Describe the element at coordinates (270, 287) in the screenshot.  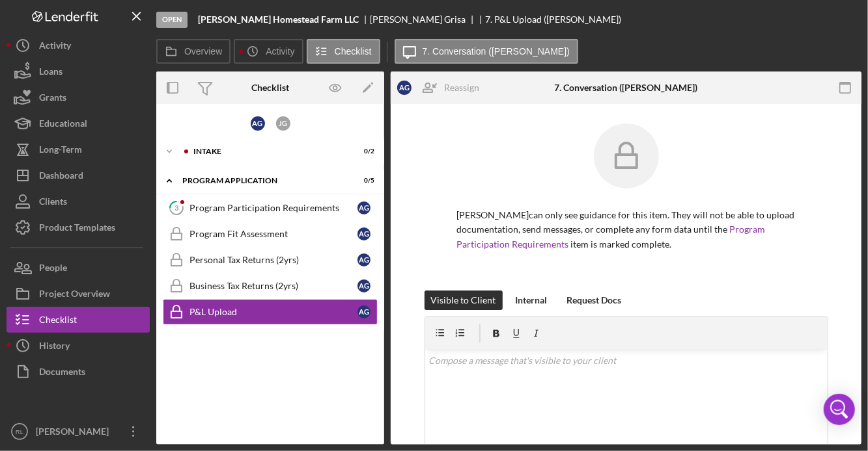
I see `a: Business Tax Returns (2yrs)AG` at that location.